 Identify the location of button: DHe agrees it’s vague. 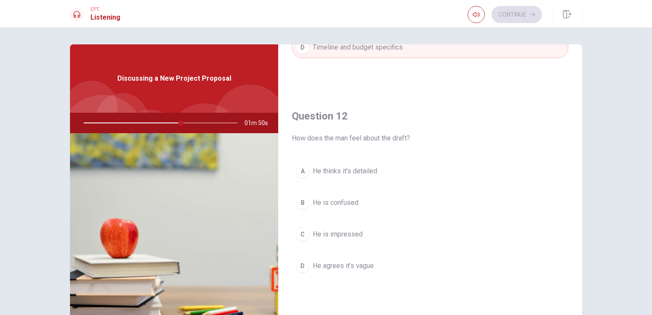
(430, 266).